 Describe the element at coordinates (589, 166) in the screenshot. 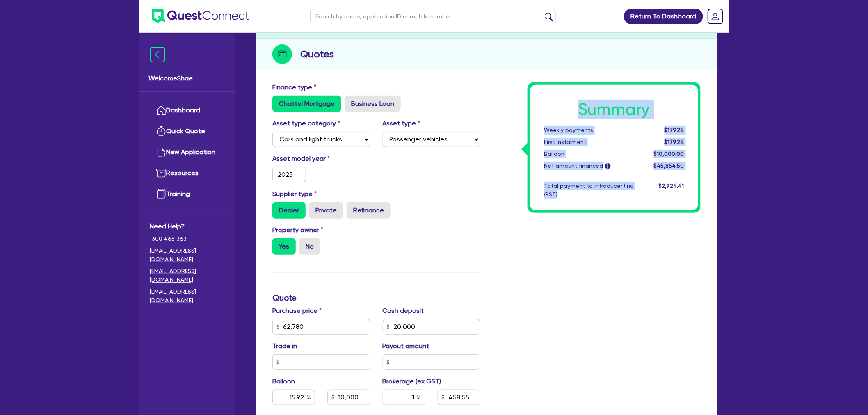

I see `div: Net amount financed` at that location.